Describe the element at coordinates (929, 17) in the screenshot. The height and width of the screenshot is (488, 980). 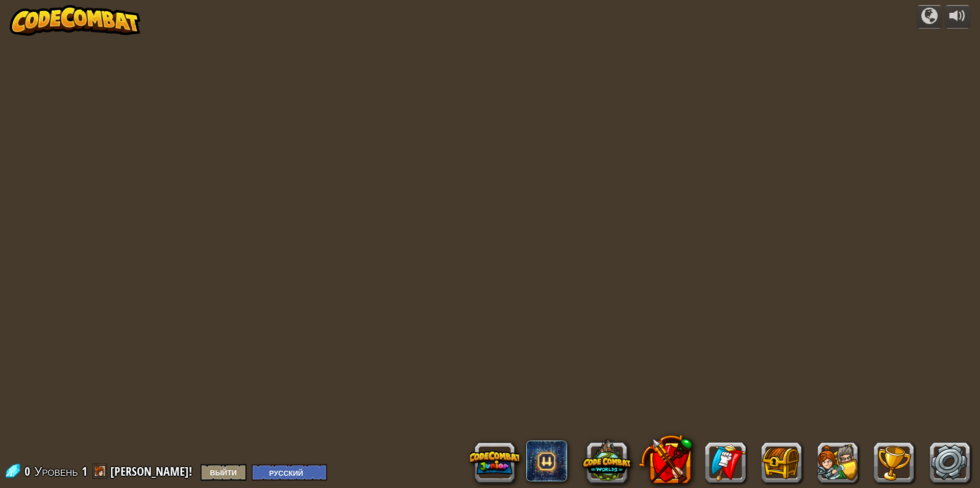
I see `button: Кампании` at that location.